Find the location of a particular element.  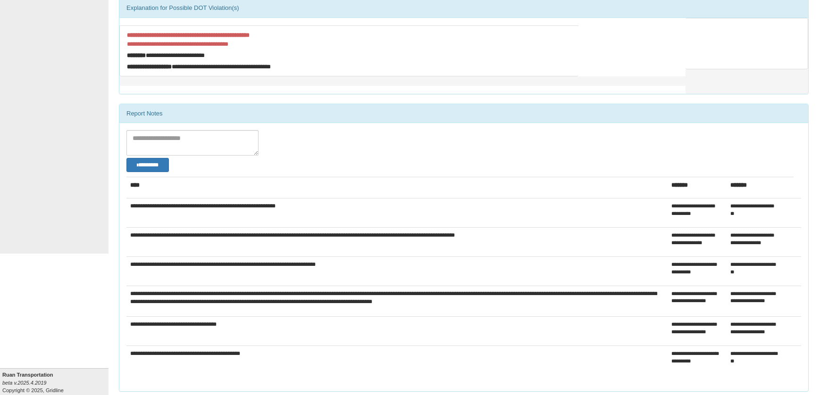

div: Copyright © 2025, Gridline is located at coordinates (55, 383).